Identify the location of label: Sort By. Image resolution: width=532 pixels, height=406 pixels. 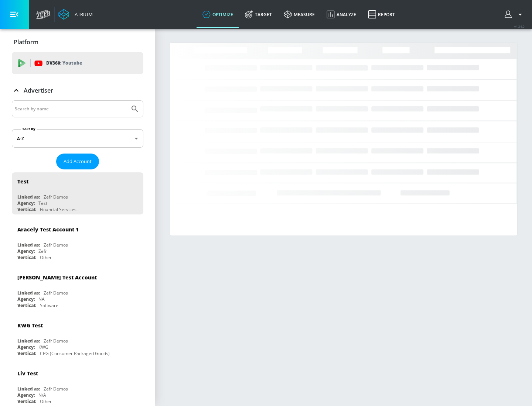
(29, 129).